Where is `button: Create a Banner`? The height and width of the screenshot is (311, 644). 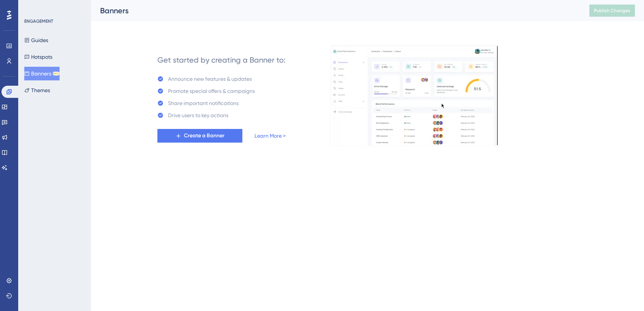 button: Create a Banner is located at coordinates (200, 136).